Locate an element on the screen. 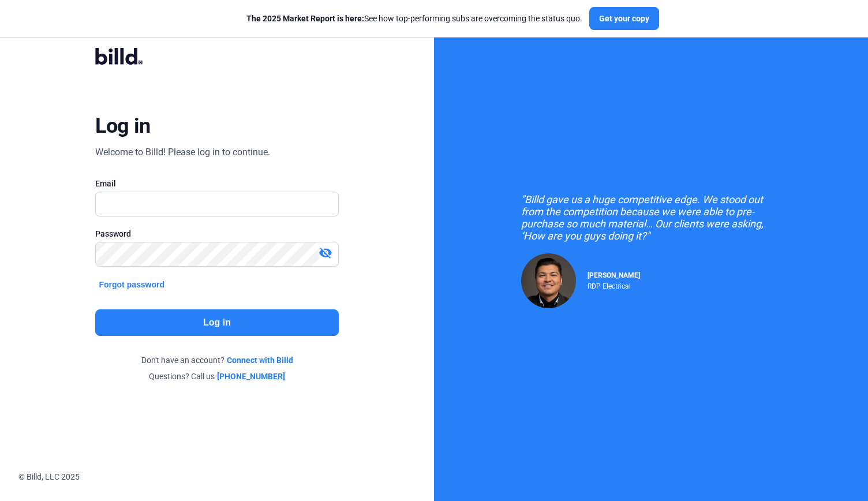  button: Log in is located at coordinates (216, 323).